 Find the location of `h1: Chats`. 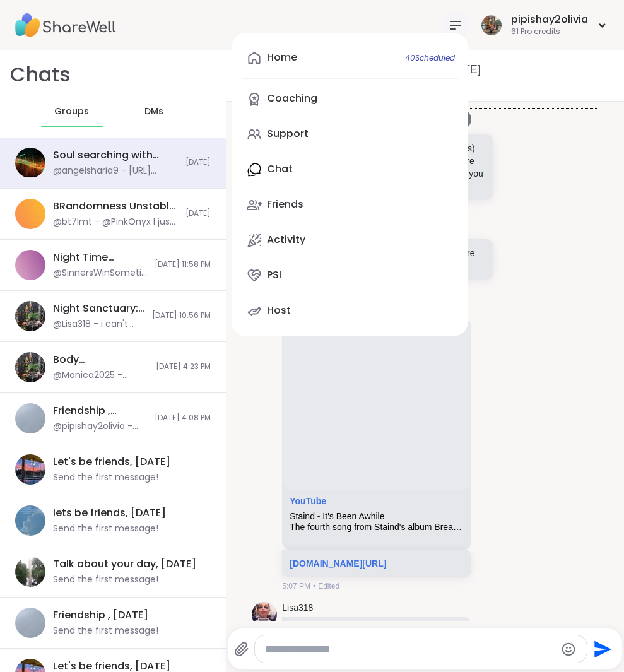

h1: Chats is located at coordinates (40, 75).